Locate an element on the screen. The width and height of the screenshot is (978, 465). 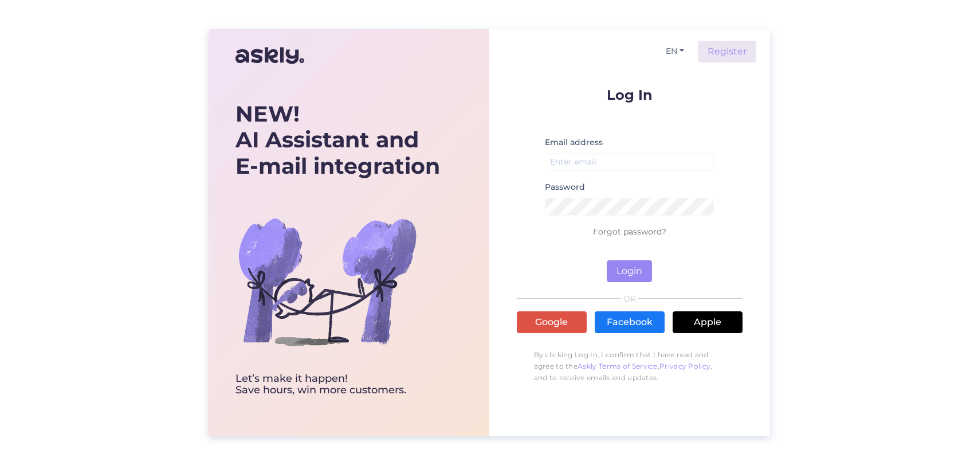
p: By clicking Log In, I confirm that I have read and agree to the , , and to receive emails and upd... is located at coordinates (630, 366).